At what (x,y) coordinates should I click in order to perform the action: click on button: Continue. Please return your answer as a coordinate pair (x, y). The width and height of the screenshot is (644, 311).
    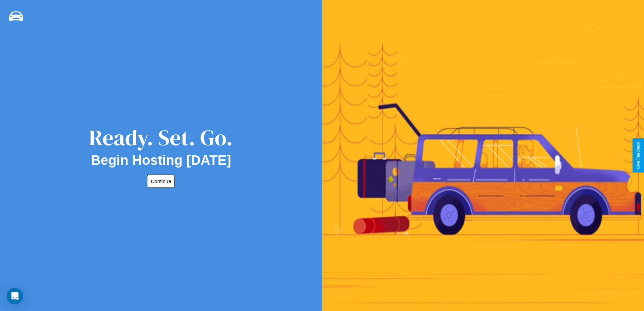
    Looking at the image, I should click on (161, 181).